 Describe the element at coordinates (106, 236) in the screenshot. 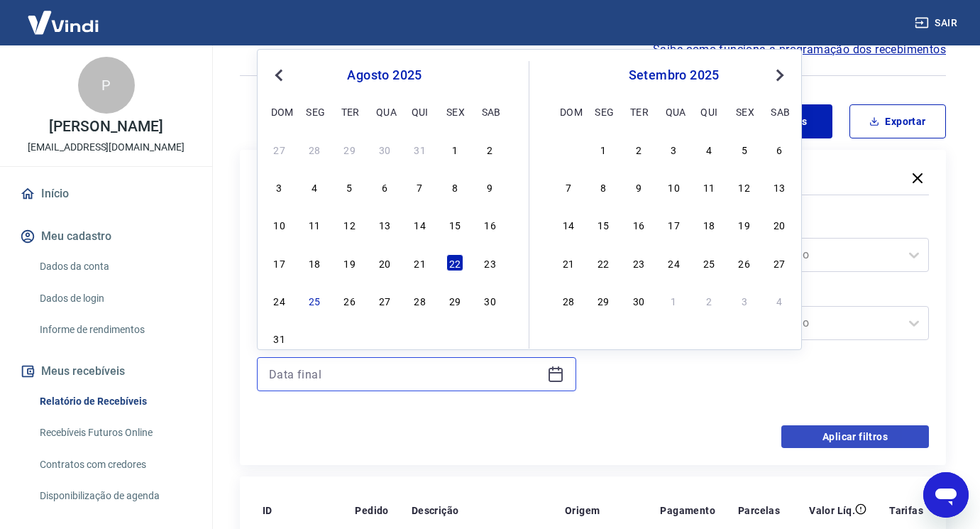

I see `button: Meu cadastro` at that location.